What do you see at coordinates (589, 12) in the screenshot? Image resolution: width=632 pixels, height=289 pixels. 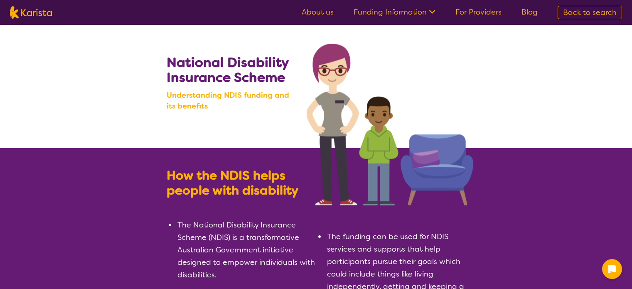 I see `a: Back to search` at bounding box center [589, 12].